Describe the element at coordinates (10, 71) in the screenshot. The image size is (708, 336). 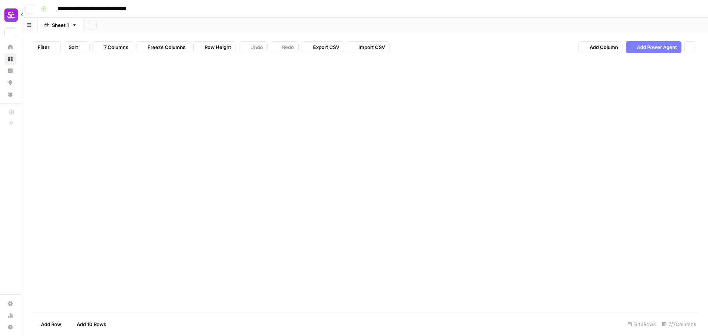
I see `a: Insights` at that location.